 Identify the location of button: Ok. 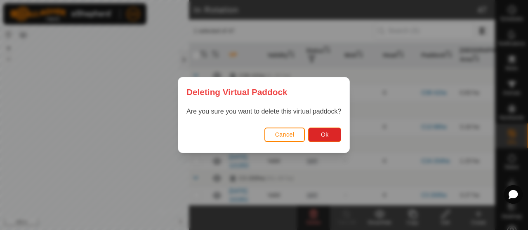
(325, 135).